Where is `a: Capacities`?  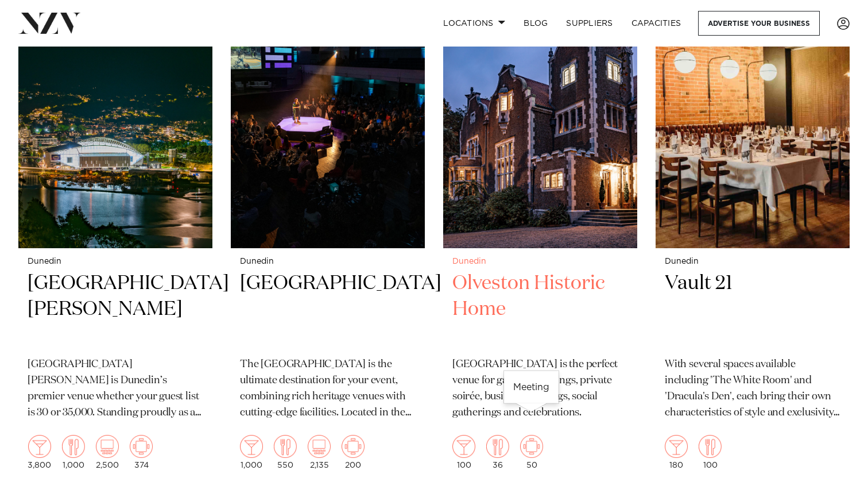
a: Capacities is located at coordinates (656, 23).